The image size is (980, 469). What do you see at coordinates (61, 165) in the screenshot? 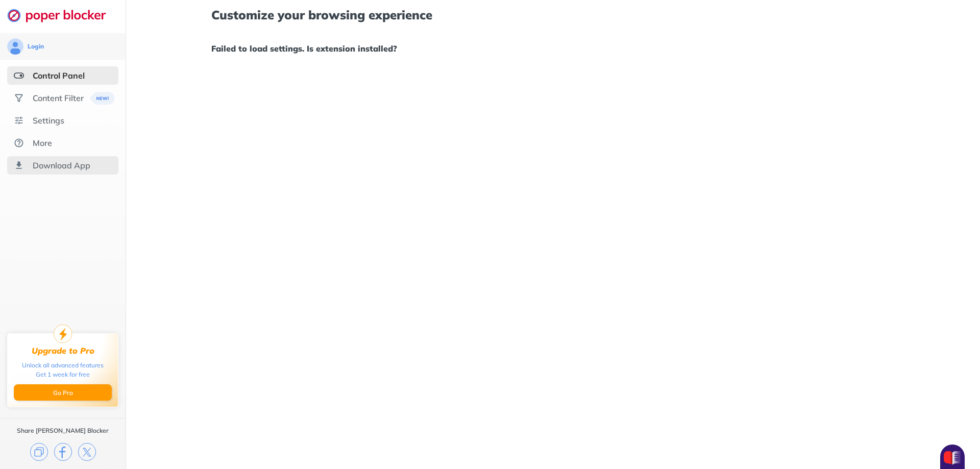
I see `div: Download App` at bounding box center [61, 165].